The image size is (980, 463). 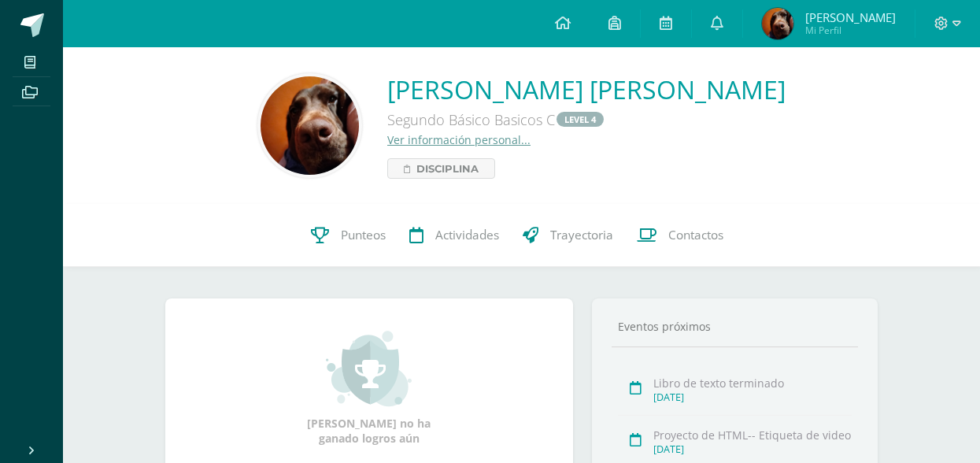 I want to click on a: Ver información personal..., so click(x=459, y=140).